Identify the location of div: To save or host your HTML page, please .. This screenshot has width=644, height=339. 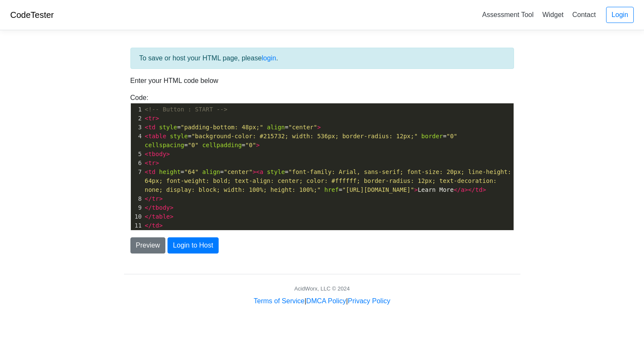
(322, 58).